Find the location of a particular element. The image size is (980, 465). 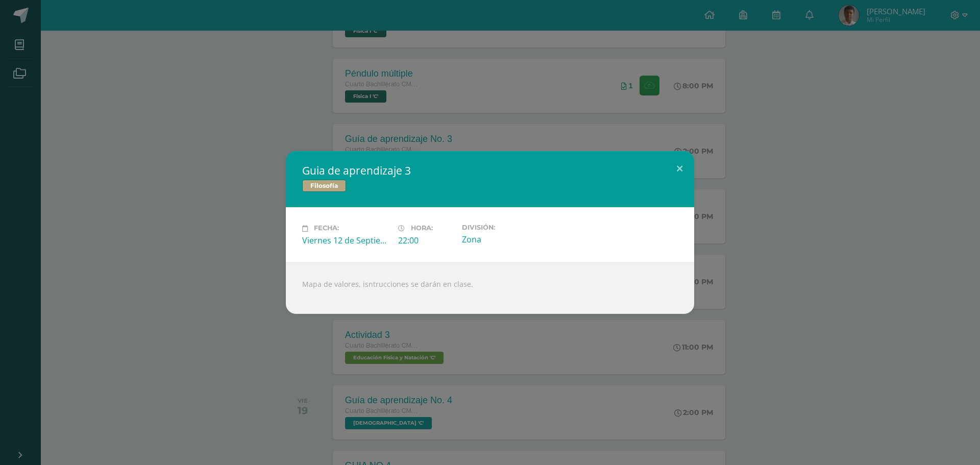

div: Viernes 12 de Septiembre is located at coordinates (346, 240).